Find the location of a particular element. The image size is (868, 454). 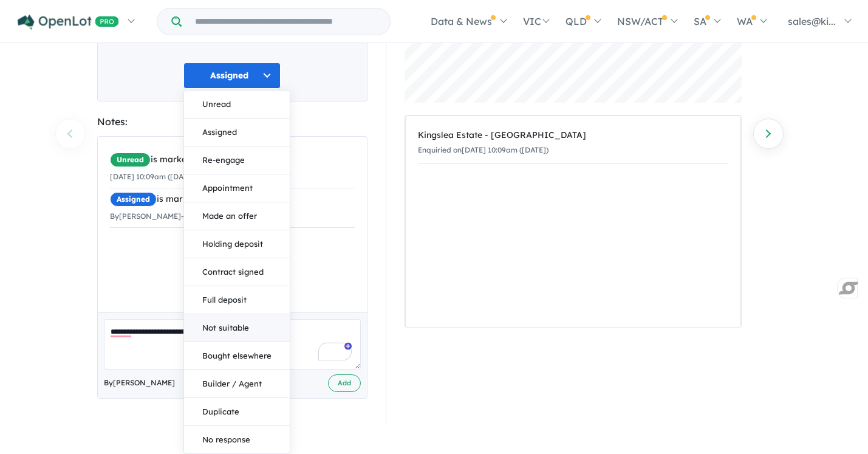

button: Duplicate is located at coordinates (237, 412).